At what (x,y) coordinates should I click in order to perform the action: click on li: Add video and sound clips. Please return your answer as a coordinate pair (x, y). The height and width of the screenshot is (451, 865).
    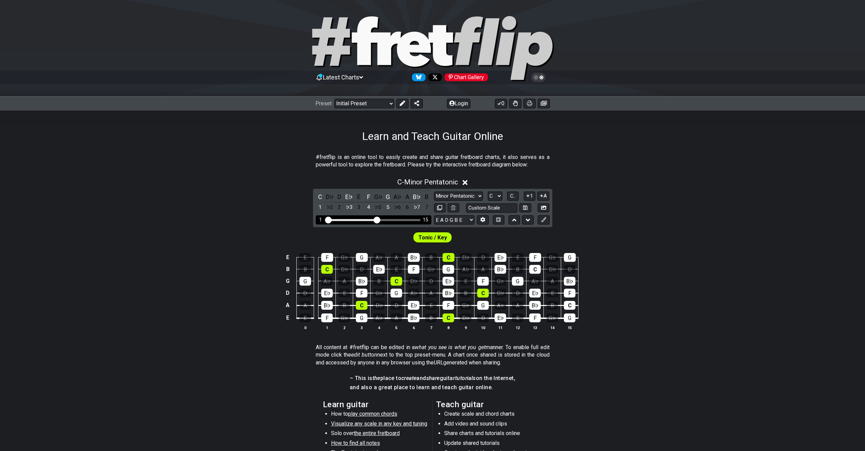
    Looking at the image, I should click on (493, 425).